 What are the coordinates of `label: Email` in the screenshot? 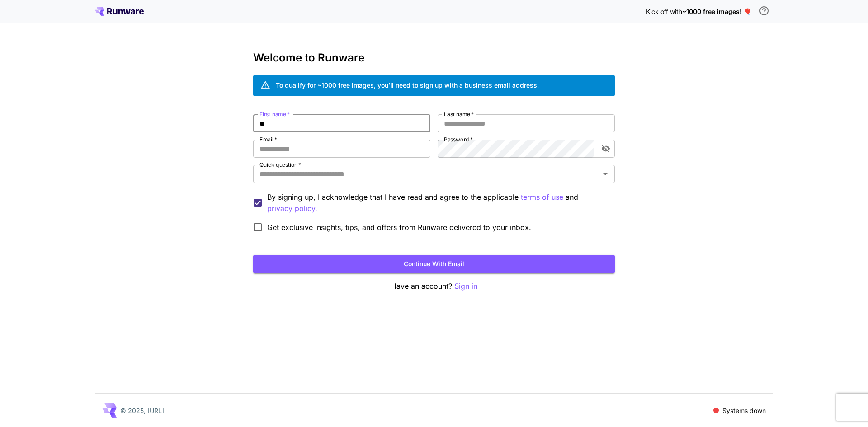 It's located at (268, 139).